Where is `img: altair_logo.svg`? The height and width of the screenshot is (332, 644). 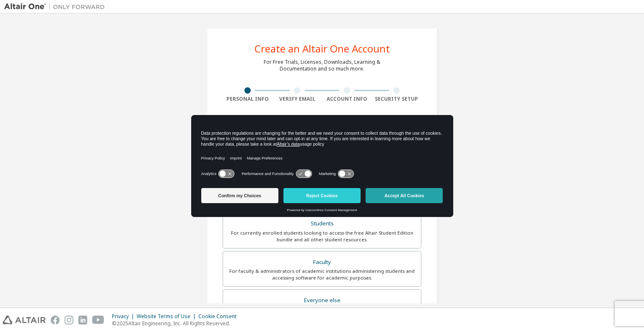 img: altair_logo.svg is located at coordinates (24, 320).